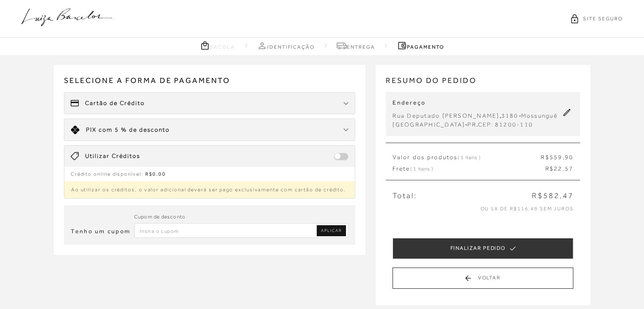 This screenshot has width=644, height=309. I want to click on a: Sacola, so click(217, 46).